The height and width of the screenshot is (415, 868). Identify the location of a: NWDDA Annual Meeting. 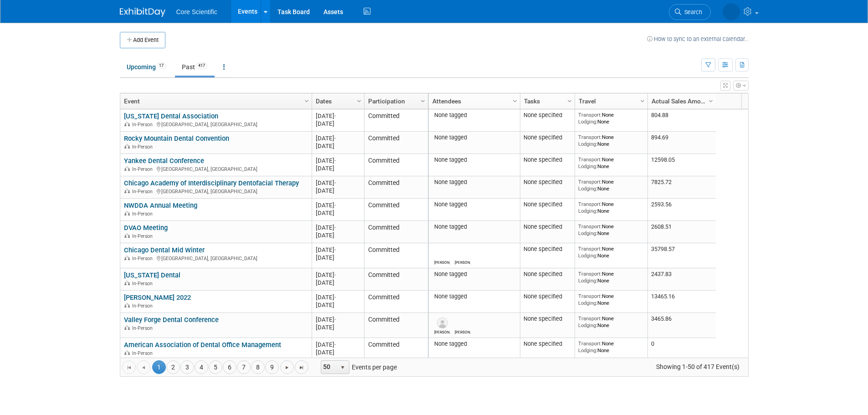
(161, 205).